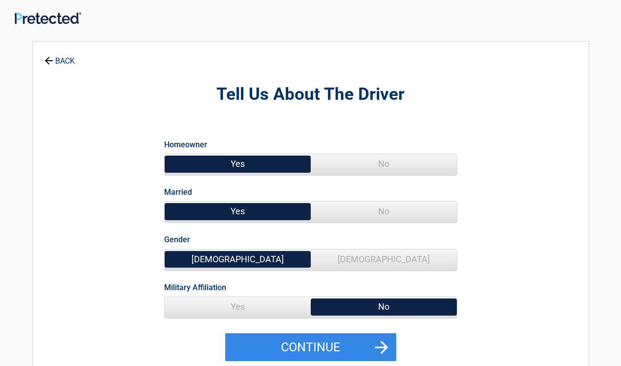  Describe the element at coordinates (186, 144) in the screenshot. I see `label: Homeowner` at that location.